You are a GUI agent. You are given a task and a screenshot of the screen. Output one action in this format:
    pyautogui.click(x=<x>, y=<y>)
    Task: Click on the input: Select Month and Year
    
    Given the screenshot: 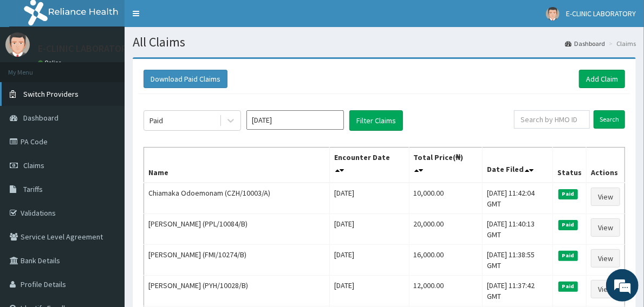 What is the action you would take?
    pyautogui.click(x=295, y=120)
    